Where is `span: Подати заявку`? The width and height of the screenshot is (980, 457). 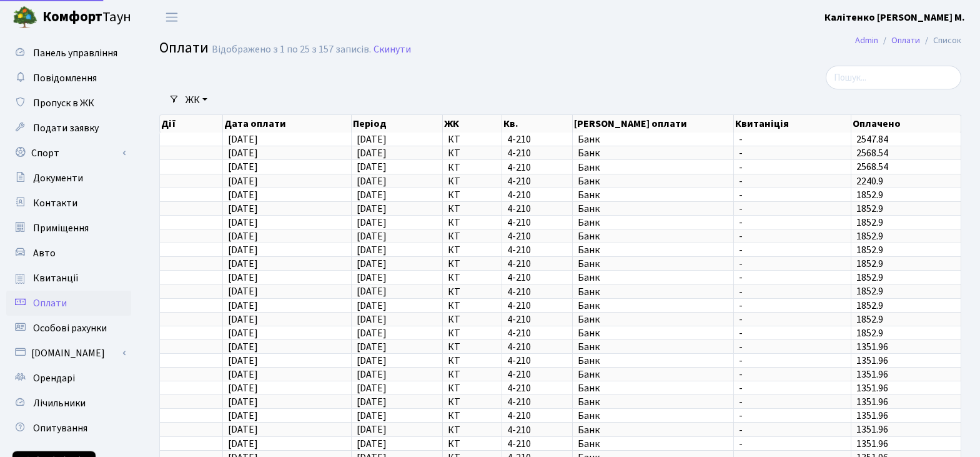
span: Подати заявку is located at coordinates (66, 128).